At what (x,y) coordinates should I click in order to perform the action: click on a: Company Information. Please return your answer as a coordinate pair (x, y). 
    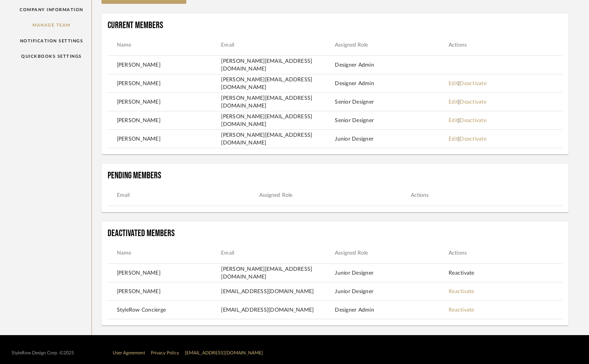
    Looking at the image, I should click on (51, 10).